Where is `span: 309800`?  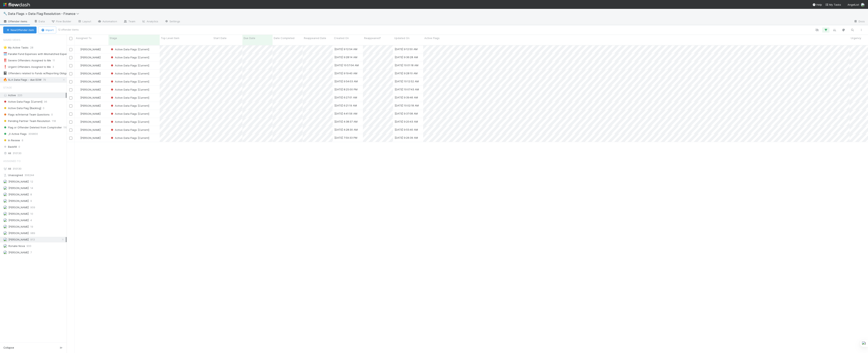 span: 309800 is located at coordinates (33, 134).